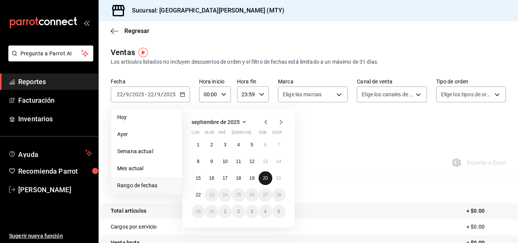 Image resolution: width=518 pixels, height=243 pixels. I want to click on button: 5 de septiembre de 2025, so click(252, 145).